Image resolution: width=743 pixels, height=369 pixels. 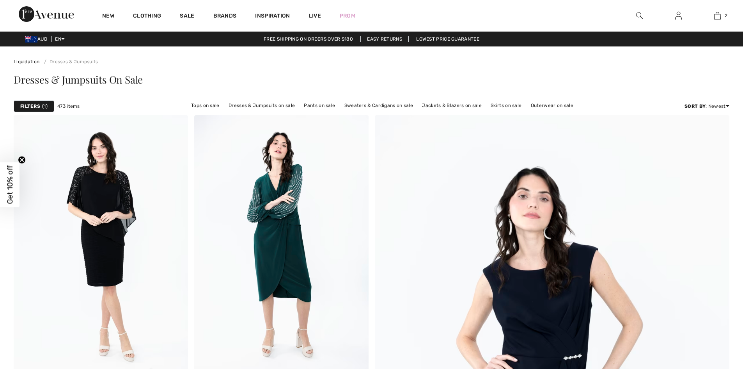 I want to click on a: Dresses & Jumpsuits, so click(x=69, y=62).